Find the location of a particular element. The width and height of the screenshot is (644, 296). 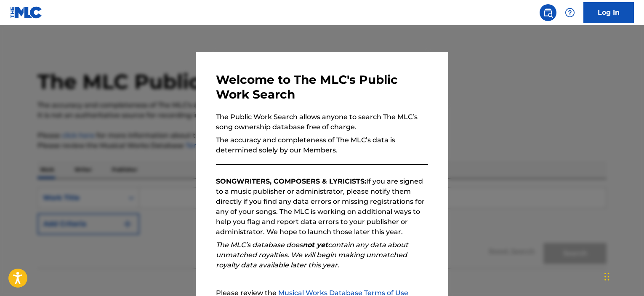

img: MLC Logo is located at coordinates (26, 12).